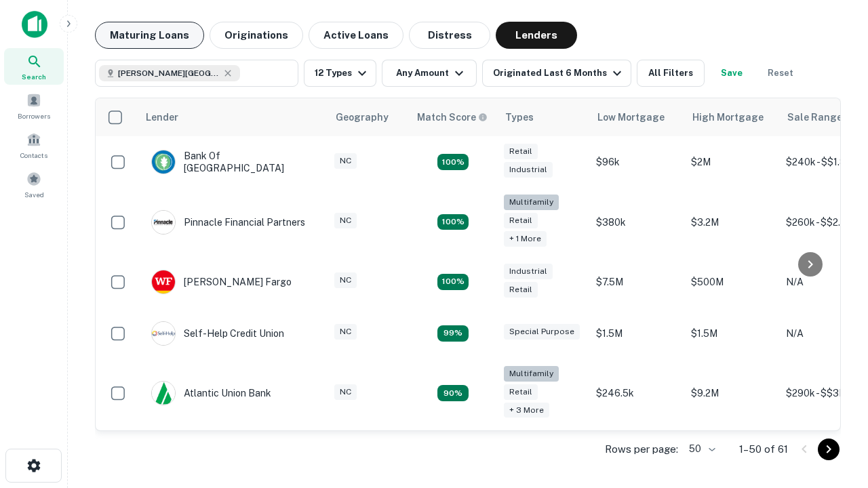  I want to click on span: Saved, so click(34, 194).